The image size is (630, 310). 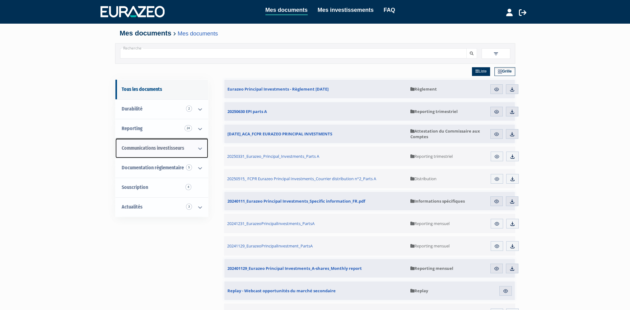 What do you see at coordinates (481, 72) in the screenshot?
I see `a: Liste` at bounding box center [481, 72].